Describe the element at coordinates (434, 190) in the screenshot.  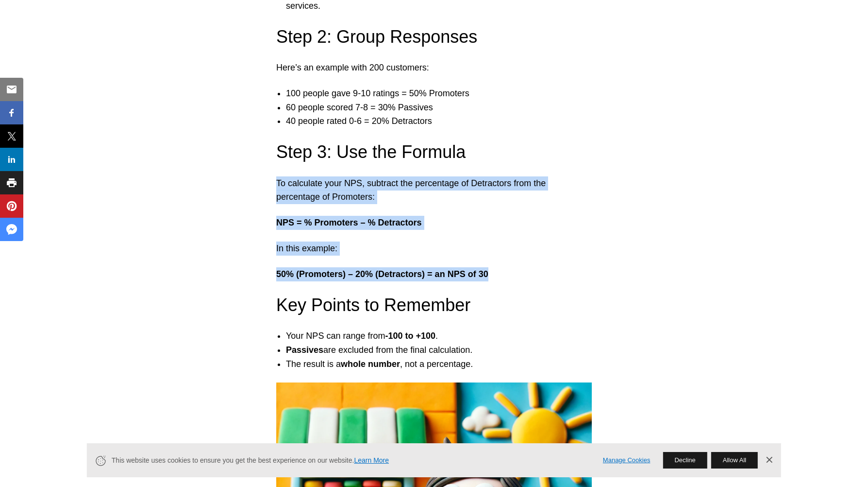
I see `p: To calculate your NPS, subtract the percentage of Detractors from the percentage of Promoters:` at that location.